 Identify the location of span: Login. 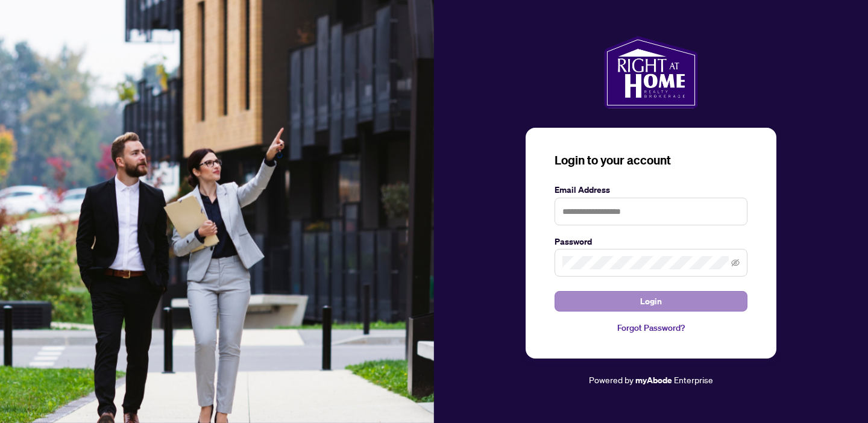
(651, 301).